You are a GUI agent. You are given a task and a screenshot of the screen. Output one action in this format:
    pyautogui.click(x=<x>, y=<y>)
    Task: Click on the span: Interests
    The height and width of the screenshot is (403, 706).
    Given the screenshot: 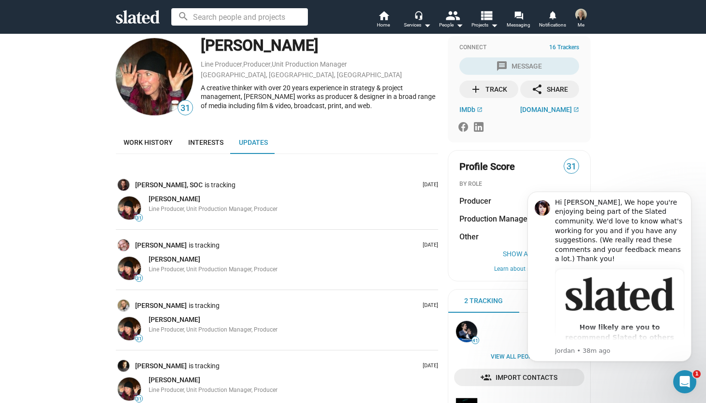 What is the action you would take?
    pyautogui.click(x=206, y=142)
    